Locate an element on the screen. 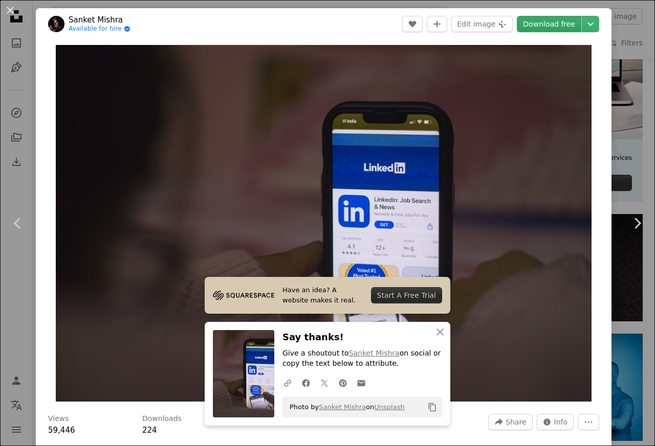  a: Share over email is located at coordinates (361, 383).